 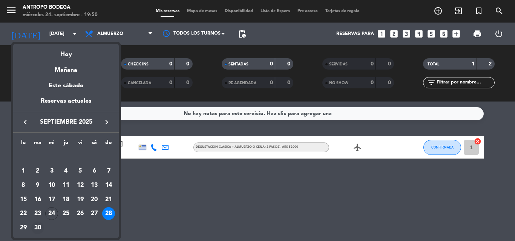 What do you see at coordinates (108, 172) in the screenshot?
I see `td: 7 de septiembre de 2025` at bounding box center [108, 172].